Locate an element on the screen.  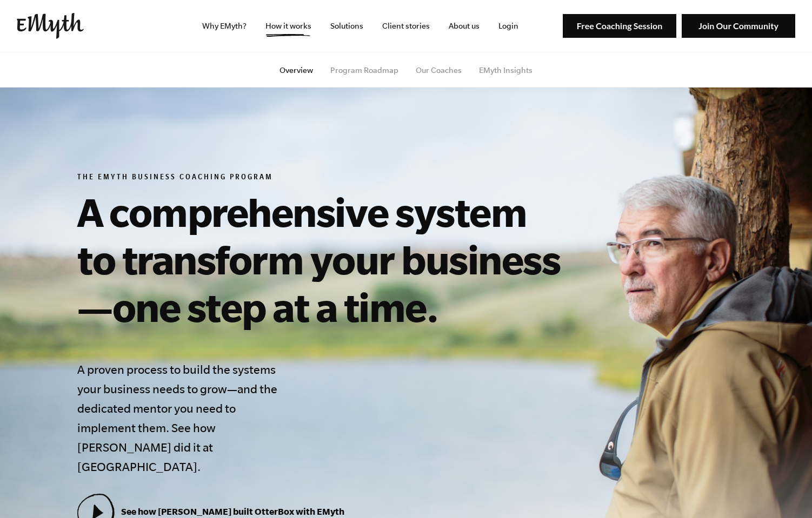
a: Program Roadmap is located at coordinates (364, 70).